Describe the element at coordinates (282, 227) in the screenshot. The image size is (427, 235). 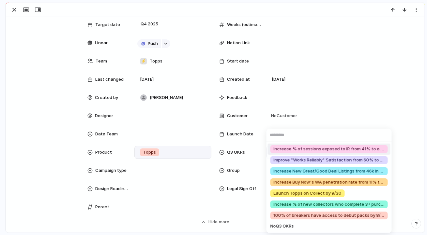
I see `span: No Q3 OKRs` at that location.